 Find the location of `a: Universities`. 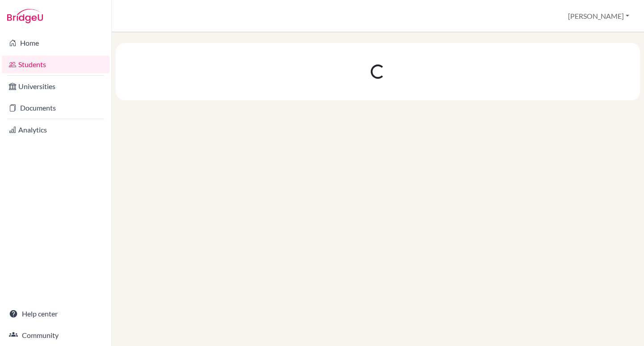

a: Universities is located at coordinates (55, 86).